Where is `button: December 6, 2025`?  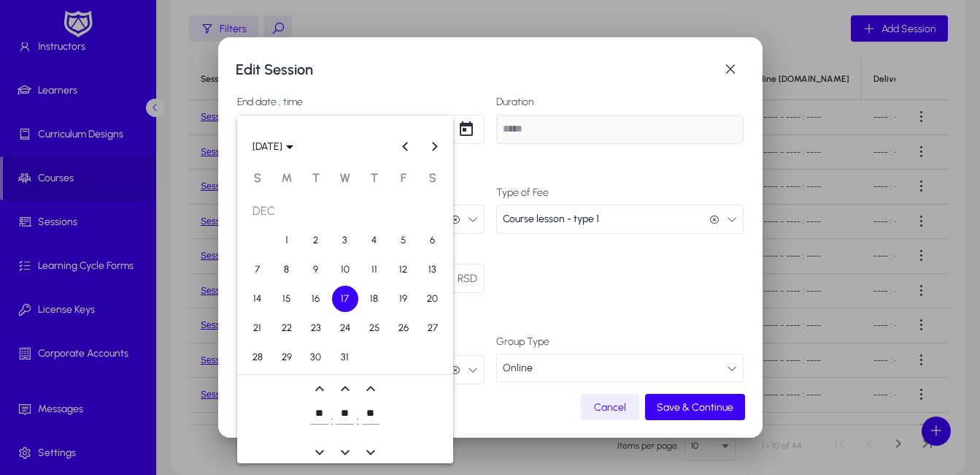 button: December 6, 2025 is located at coordinates (433, 240).